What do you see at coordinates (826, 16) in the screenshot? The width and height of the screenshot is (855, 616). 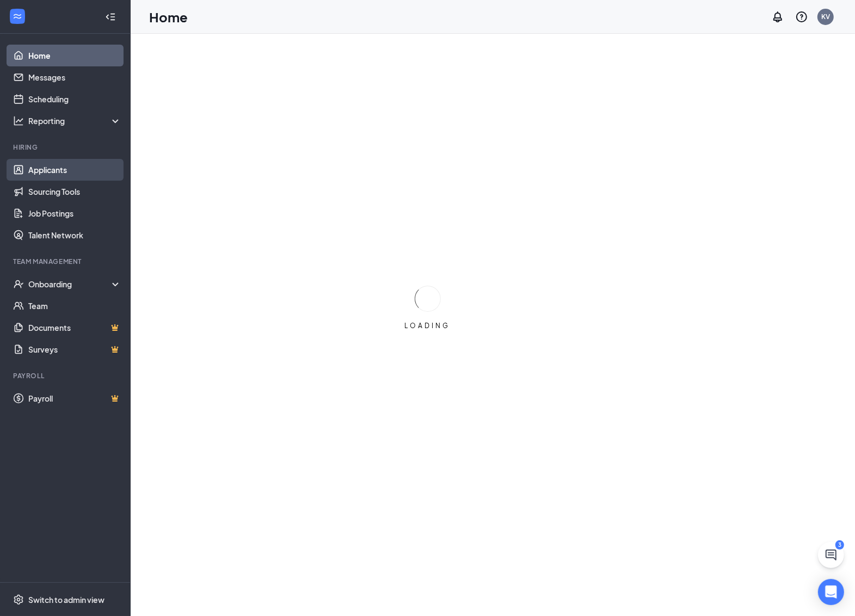 I see `div: KV` at bounding box center [826, 16].